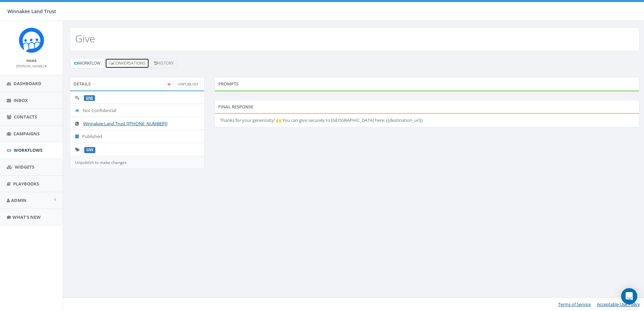  Describe the element at coordinates (87, 63) in the screenshot. I see `a: Workflow` at that location.